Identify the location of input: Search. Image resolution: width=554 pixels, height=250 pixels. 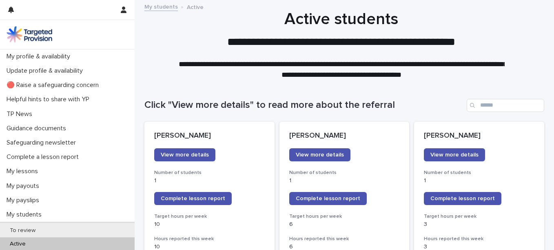
(505, 105).